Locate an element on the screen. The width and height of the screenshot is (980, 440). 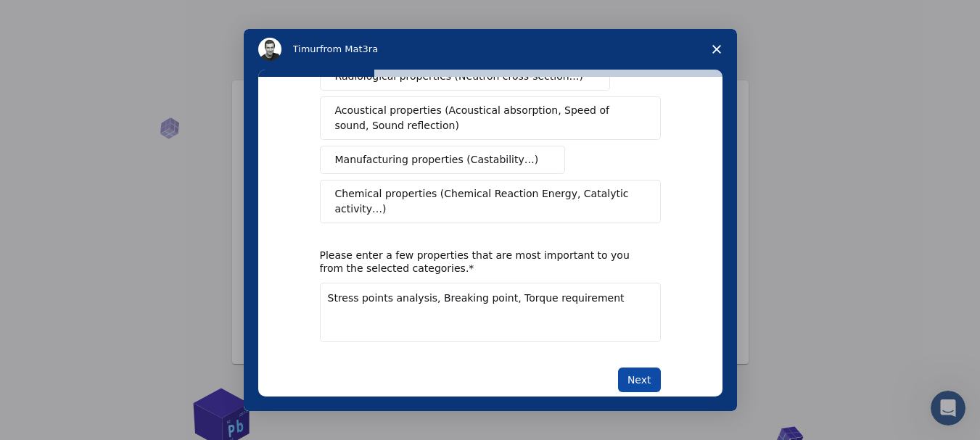
button: Manufacturing properties (Castability…) is located at coordinates (442, 160).